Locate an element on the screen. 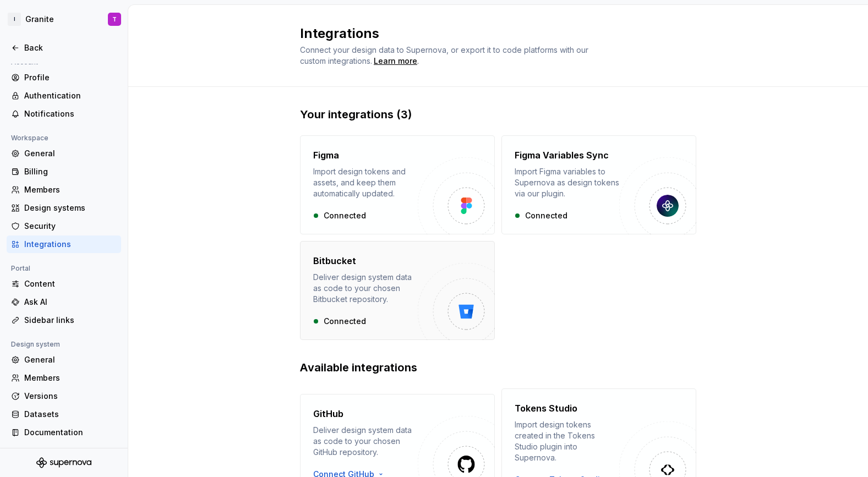 This screenshot has width=868, height=477. h4: Figma is located at coordinates (326, 155).